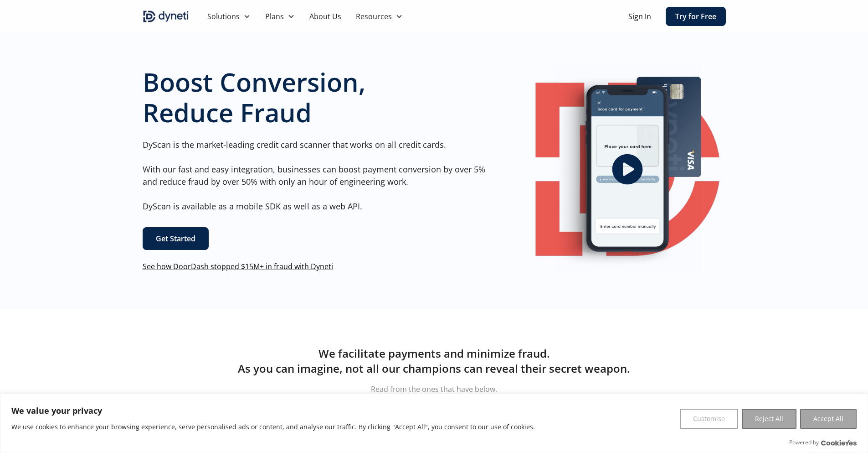 This screenshot has width=868, height=453. I want to click on img: Image of a mobile Dyneti UI scanning a credit card, so click(628, 169).